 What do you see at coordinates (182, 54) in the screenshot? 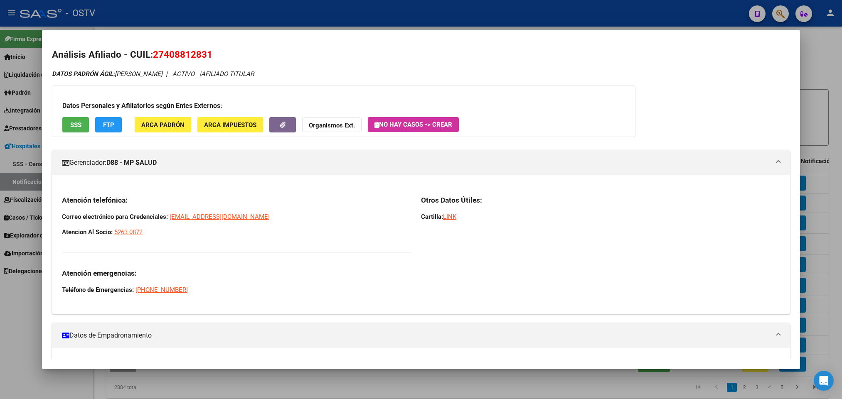
I see `span: 27408812831` at bounding box center [182, 54].